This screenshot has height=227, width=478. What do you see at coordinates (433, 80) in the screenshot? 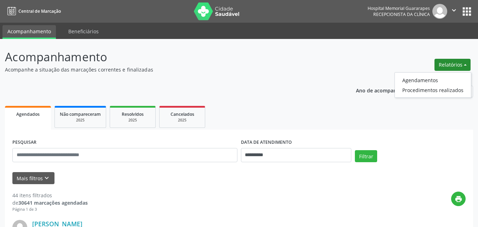
I see `a: Agendamentos` at bounding box center [433, 80].